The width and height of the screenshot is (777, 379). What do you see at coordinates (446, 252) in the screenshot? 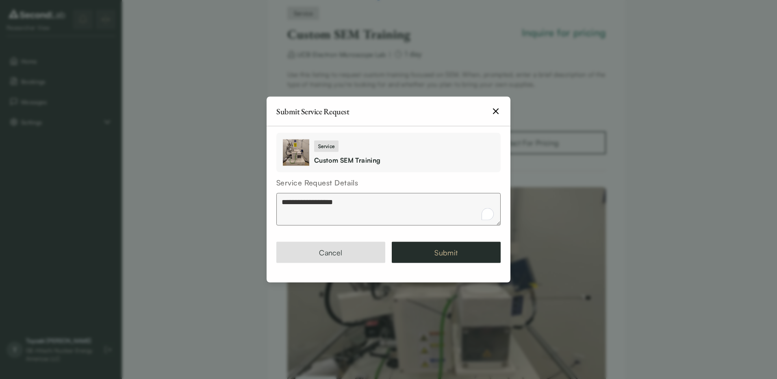
I see `button: Submit` at bounding box center [446, 252].